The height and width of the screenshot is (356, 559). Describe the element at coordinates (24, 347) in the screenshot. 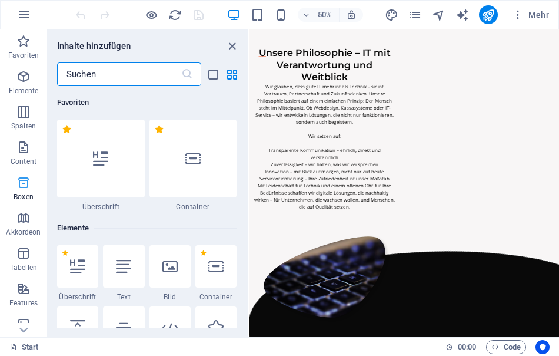

I see `a: Klick, um Auswahl aufzuheben. Doppelklick öffnet Seitenverwaltung` at that location.